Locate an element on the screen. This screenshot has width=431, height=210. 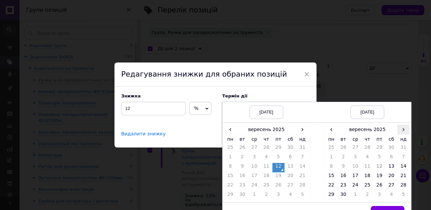
td: 19 is located at coordinates (379, 177).